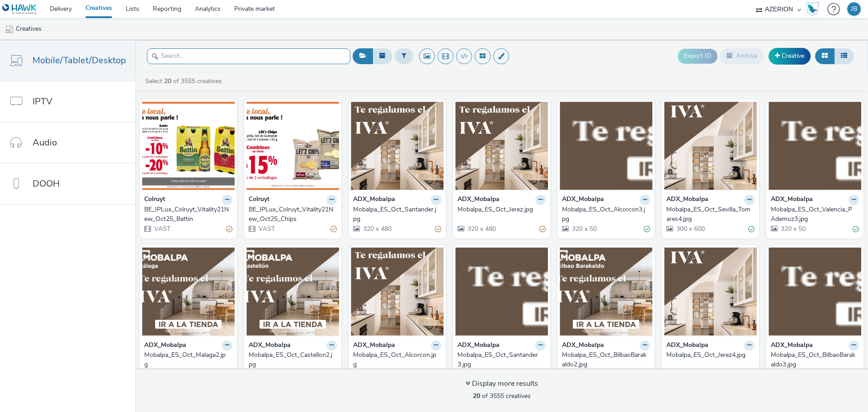 The height and width of the screenshot is (412, 868). I want to click on a: Mobalpa_ES_Oct_Castellon2.jpg, so click(293, 360).